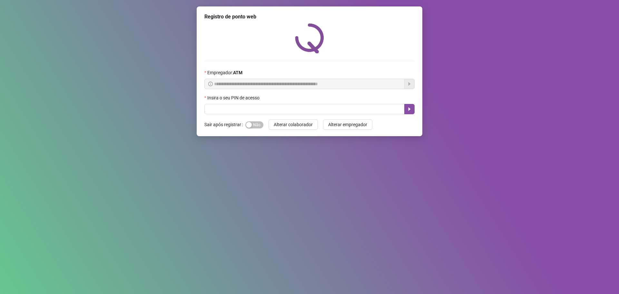 The width and height of the screenshot is (619, 294). What do you see at coordinates (225, 73) in the screenshot?
I see `span: Empregador :` at bounding box center [225, 73].